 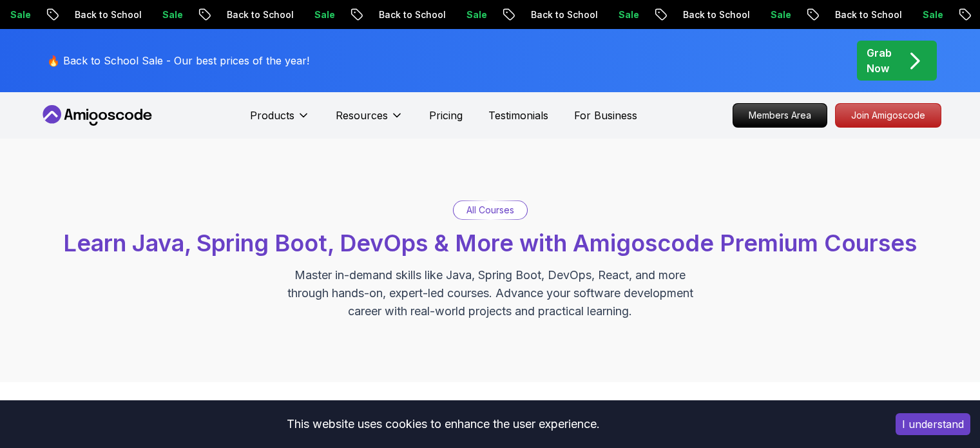 I want to click on p: All Courses, so click(x=490, y=210).